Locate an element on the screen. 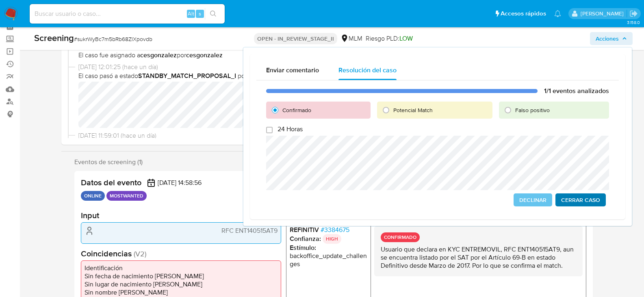 The height and width of the screenshot is (297, 644). h1: 1/1 eventos analizados is located at coordinates (576, 91).